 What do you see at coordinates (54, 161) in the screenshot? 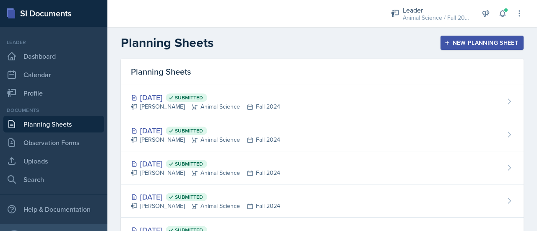
I see `a: Uploads` at bounding box center [54, 161].